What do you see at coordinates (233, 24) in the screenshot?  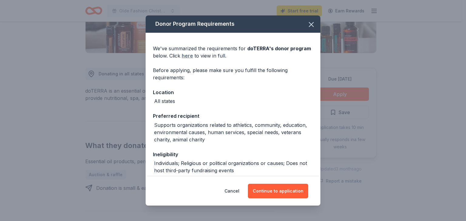 I see `div: Donor Program Requirements` at bounding box center [233, 24].